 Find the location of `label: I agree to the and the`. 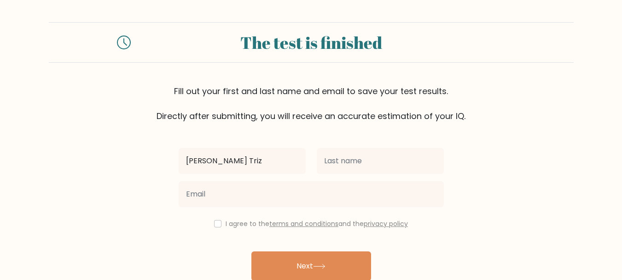

label: I agree to the and the is located at coordinates (317, 223).